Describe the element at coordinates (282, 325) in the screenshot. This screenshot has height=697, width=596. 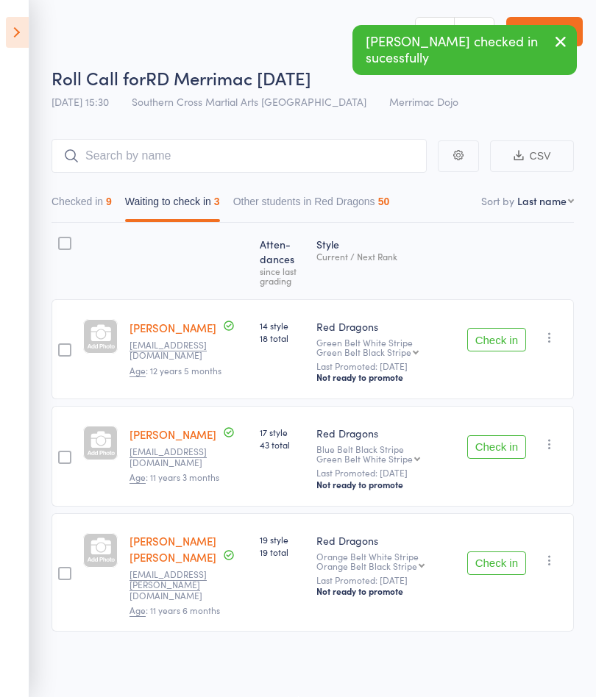
I see `span: 14 style` at that location.